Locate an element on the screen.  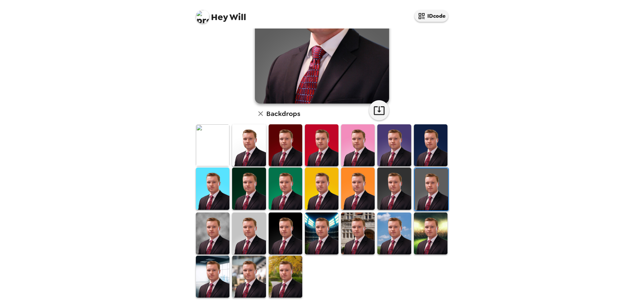
h6: Backdrops is located at coordinates (283, 114).